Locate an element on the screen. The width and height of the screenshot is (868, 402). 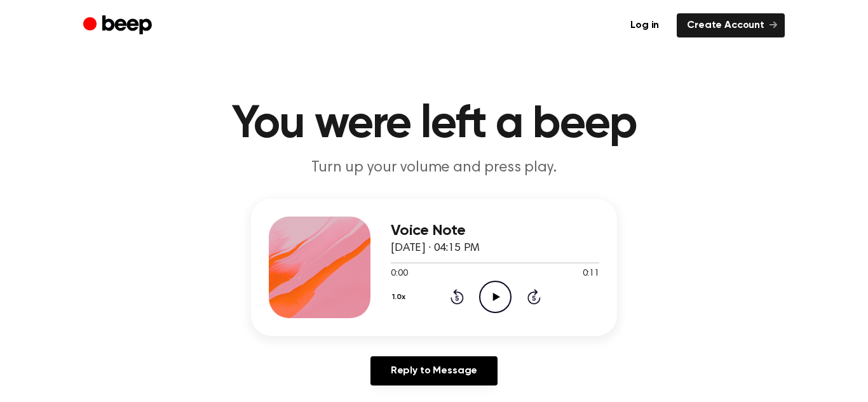
button: 1.0x is located at coordinates (400, 297).